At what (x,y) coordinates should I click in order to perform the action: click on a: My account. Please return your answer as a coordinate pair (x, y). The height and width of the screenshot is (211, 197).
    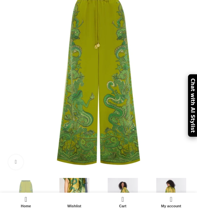
    Looking at the image, I should click on (172, 201).